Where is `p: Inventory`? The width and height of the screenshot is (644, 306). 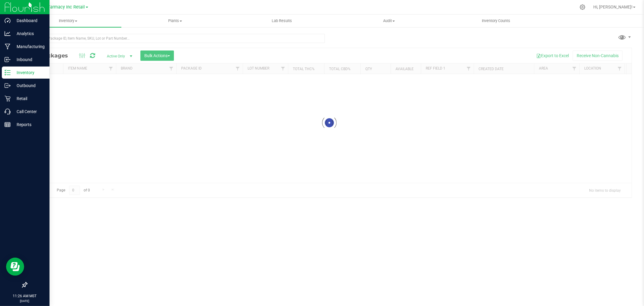 p: Inventory is located at coordinates (29, 73).